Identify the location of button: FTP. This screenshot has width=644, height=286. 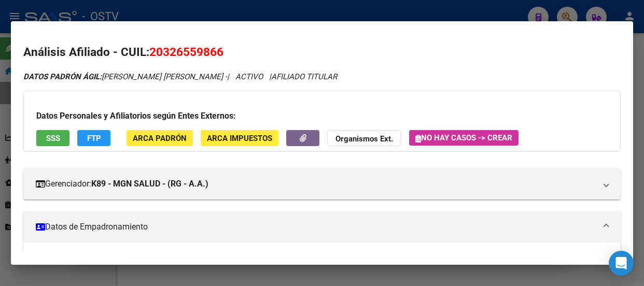
(94, 138).